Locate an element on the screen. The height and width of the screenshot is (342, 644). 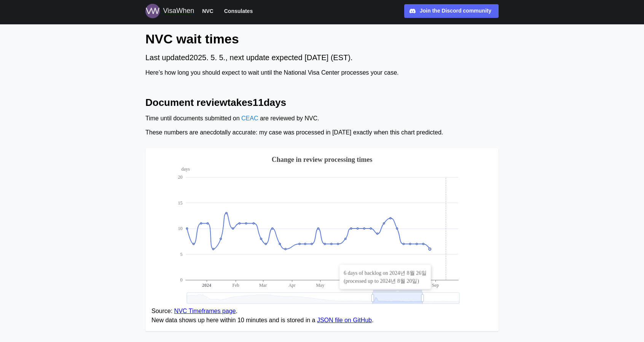
text: Mar is located at coordinates (263, 285).